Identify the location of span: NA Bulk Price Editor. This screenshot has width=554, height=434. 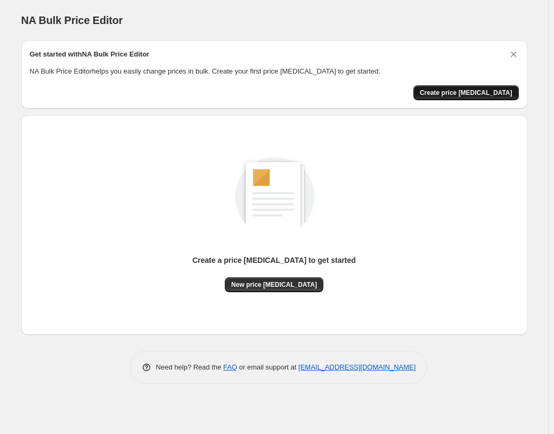
(72, 20).